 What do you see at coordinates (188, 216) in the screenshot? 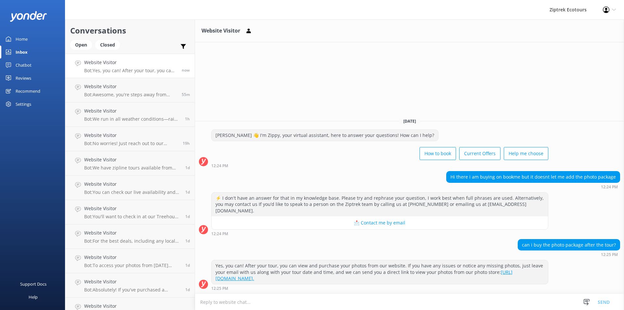
I see `span: Sep 25 2025 09:10am (UTC +12:00) Pacific/Auckland` at bounding box center [188, 216].